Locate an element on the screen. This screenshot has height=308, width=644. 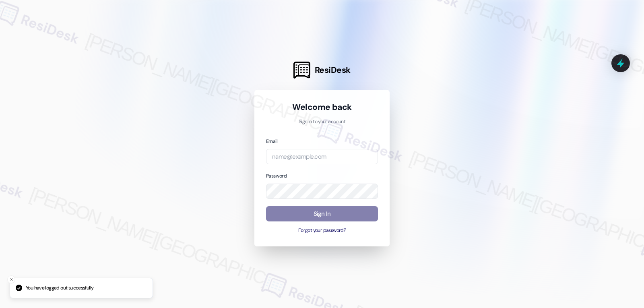
span: ResiDesk is located at coordinates (333, 70).